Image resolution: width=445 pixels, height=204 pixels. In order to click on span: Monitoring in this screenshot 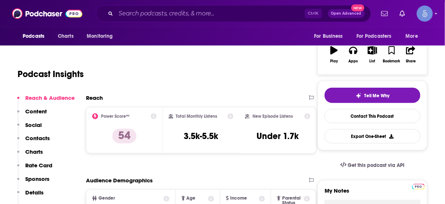, I will do `click(100, 36)`.